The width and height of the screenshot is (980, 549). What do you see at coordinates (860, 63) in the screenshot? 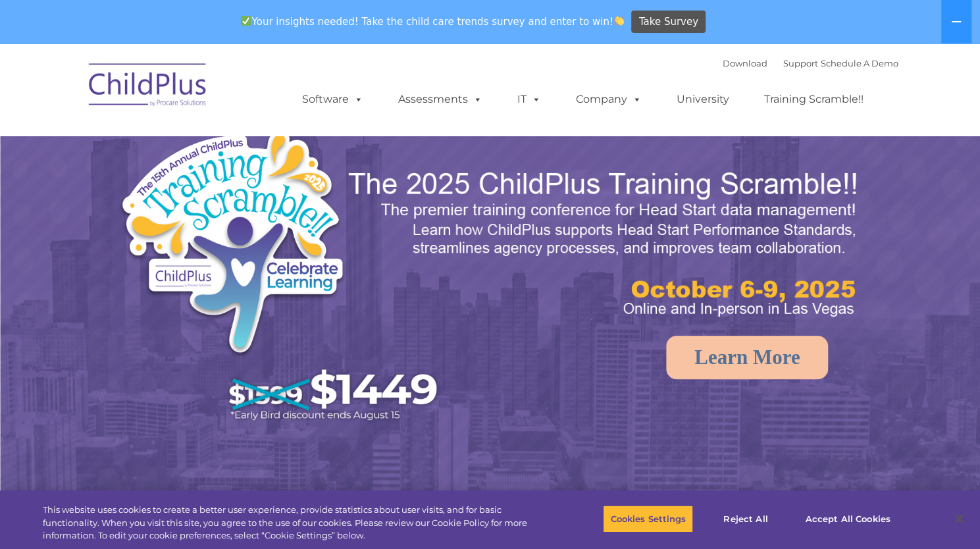
I see `a: Schedule A Demo` at bounding box center [860, 63].